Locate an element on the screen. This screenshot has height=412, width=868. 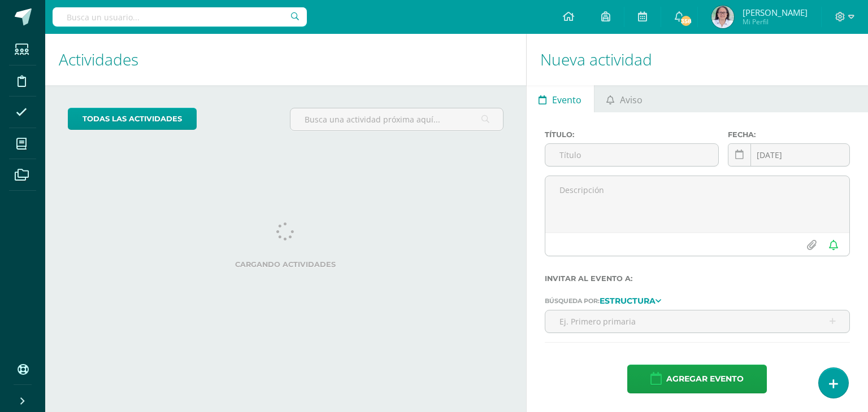
a: Aviso is located at coordinates (624, 99).